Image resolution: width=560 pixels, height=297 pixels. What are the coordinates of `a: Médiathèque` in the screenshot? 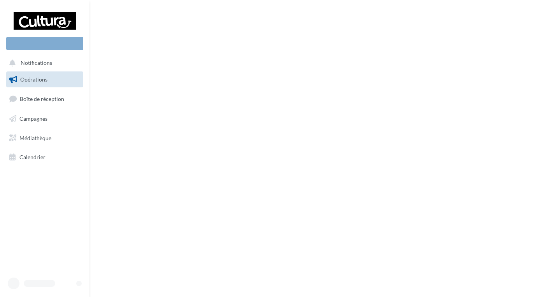 It's located at (45, 138).